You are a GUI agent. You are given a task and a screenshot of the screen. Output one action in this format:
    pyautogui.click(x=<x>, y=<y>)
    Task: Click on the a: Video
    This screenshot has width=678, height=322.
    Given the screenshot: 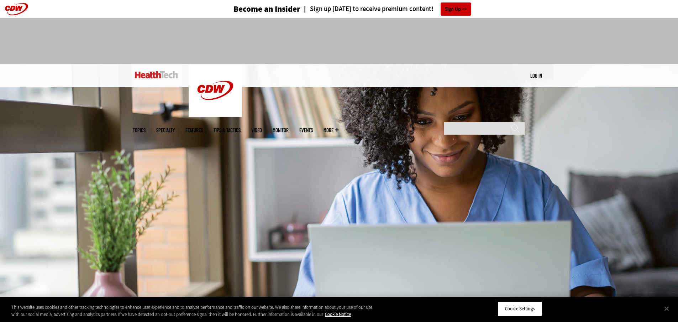 What is the action you would take?
    pyautogui.click(x=256, y=130)
    